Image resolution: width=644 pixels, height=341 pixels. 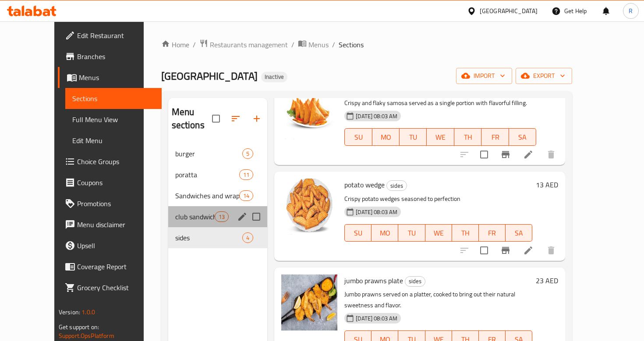 What do you see at coordinates (630, 11) in the screenshot?
I see `span: R` at bounding box center [630, 11].